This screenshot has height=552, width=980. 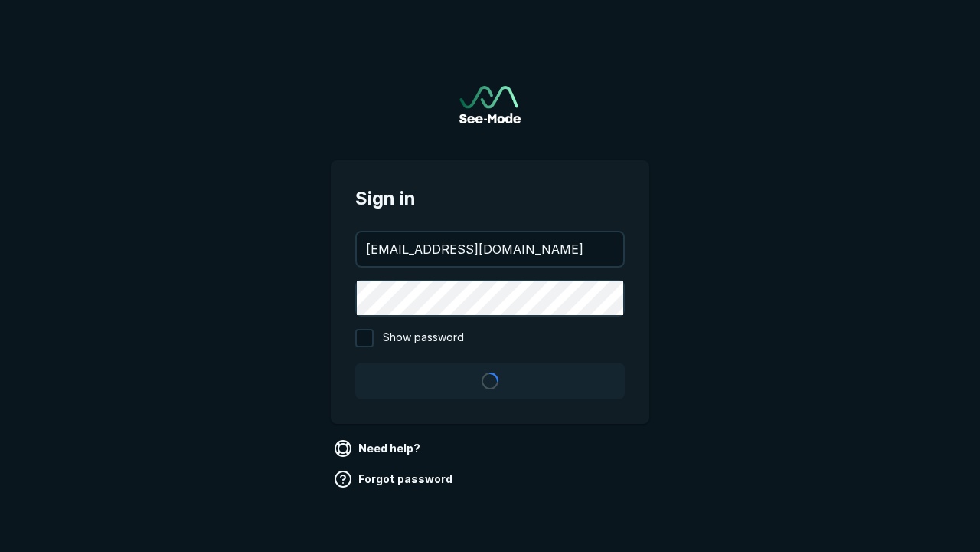 I want to click on span: Show password, so click(x=423, y=338).